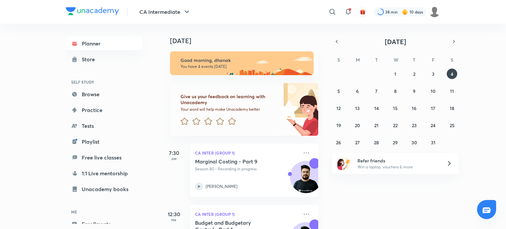 Image resolution: width=506 pixels, height=229 pixels. Describe the element at coordinates (414, 125) in the screenshot. I see `abbr: October 23, 2025` at that location.